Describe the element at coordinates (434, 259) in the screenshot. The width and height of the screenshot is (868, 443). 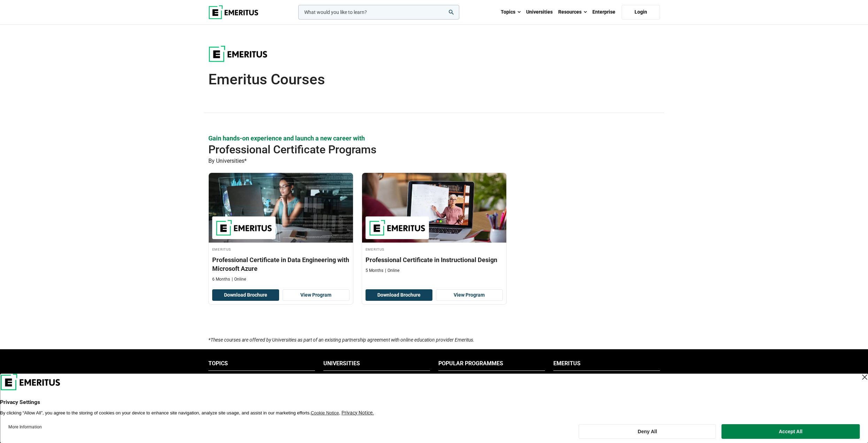
I see `h3: Professional Certificate in Instructional Design` at that location.